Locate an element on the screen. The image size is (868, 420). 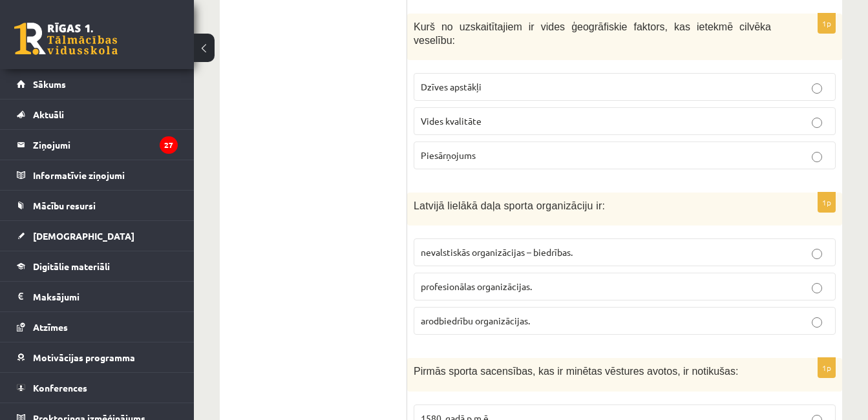
legend: Maksājumi is located at coordinates (105, 296).